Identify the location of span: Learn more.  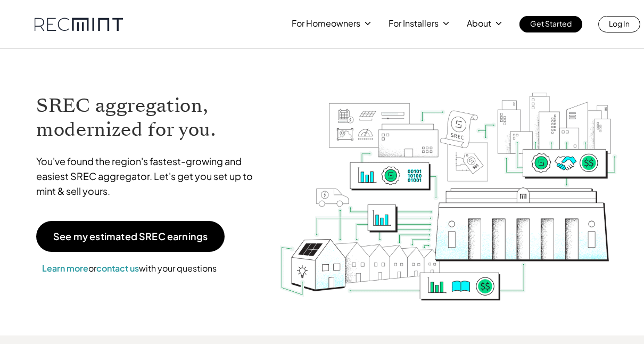
(65, 268).